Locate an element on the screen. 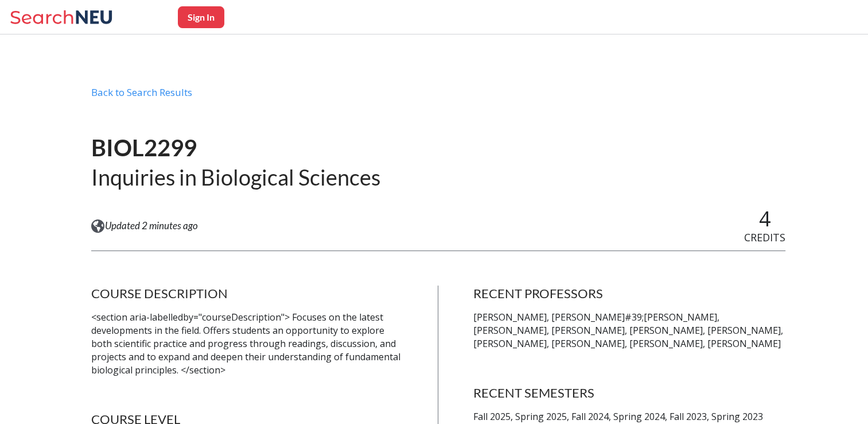 The image size is (868, 424). span: Updated 2 minutes ago is located at coordinates (151, 226).